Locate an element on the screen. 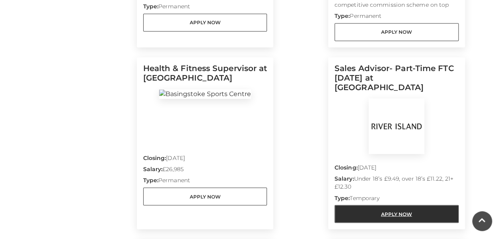 This screenshot has height=239, width=500. img: River Island is located at coordinates (397, 126).